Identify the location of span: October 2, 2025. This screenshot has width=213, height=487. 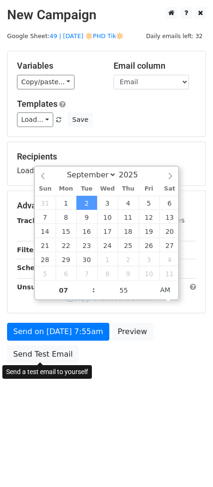
(128, 259).